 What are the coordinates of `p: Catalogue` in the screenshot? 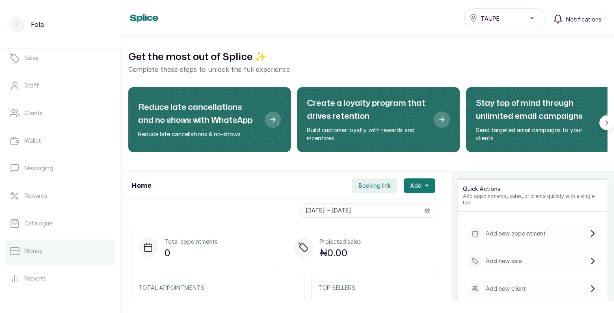 It's located at (38, 224).